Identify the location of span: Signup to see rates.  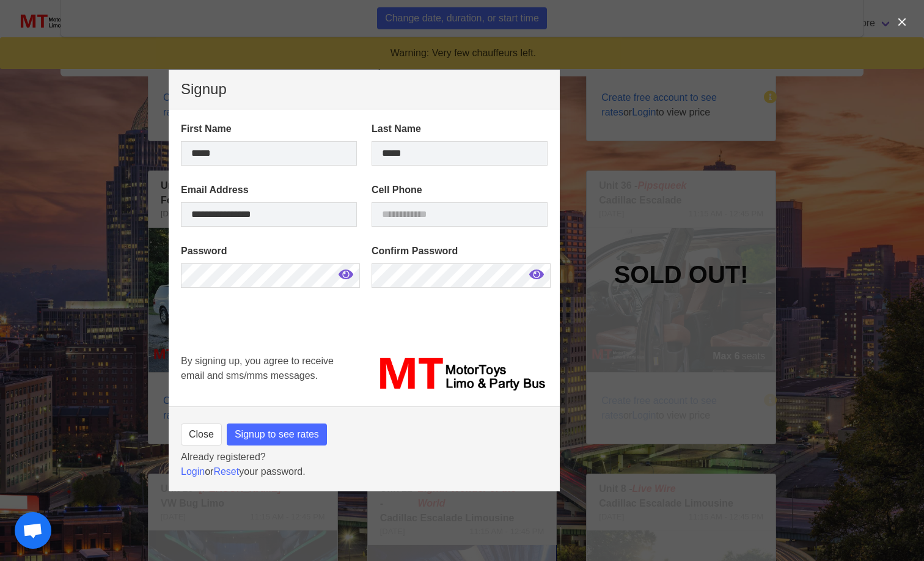
(277, 435).